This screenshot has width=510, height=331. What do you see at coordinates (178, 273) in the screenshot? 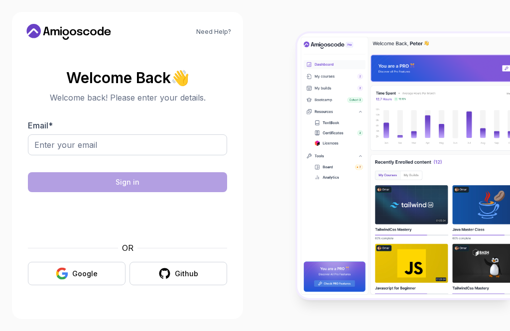
I see `button: Github` at bounding box center [178, 273].